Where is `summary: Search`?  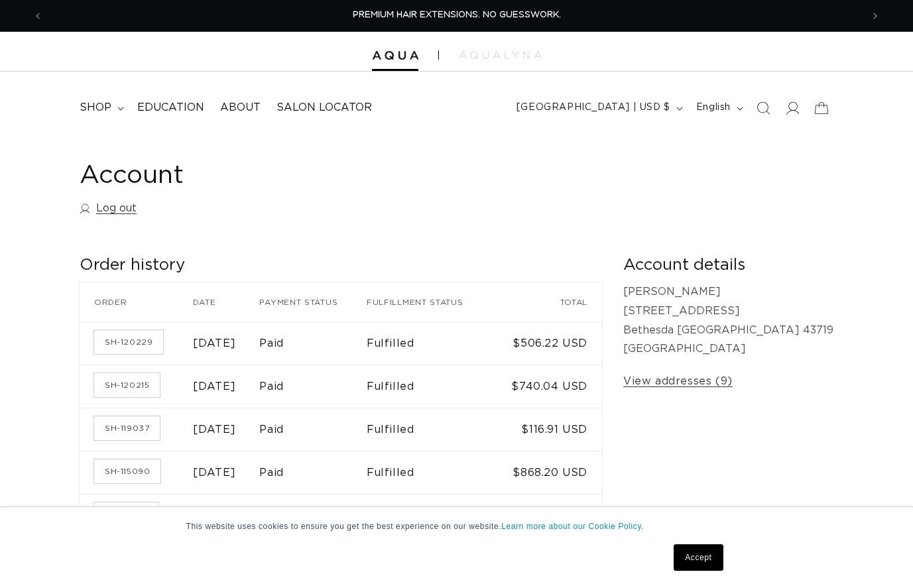
summary: Search is located at coordinates (763, 108).